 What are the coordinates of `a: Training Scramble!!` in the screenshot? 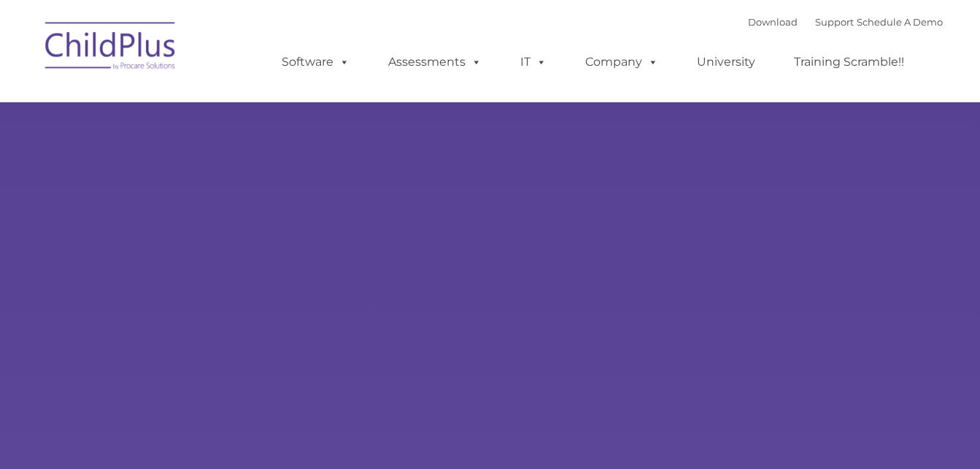 It's located at (849, 62).